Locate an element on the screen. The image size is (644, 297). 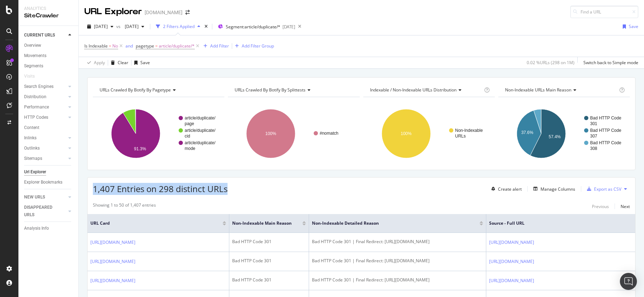
a: Performance is located at coordinates (45, 107).